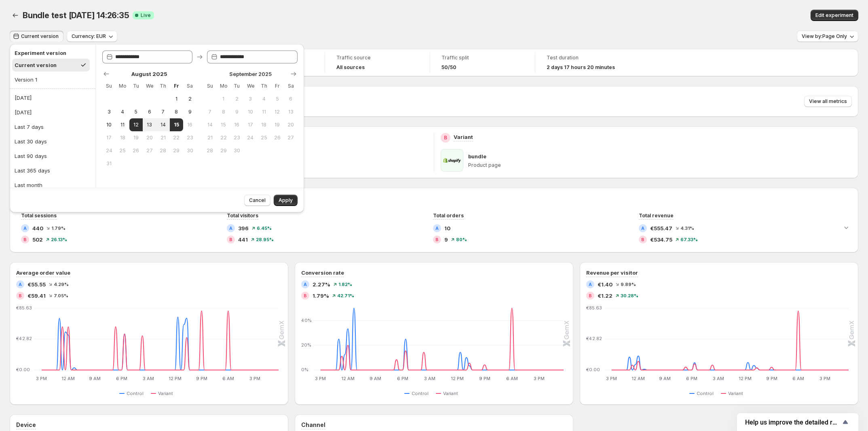 The width and height of the screenshot is (868, 431). Describe the element at coordinates (122, 138) in the screenshot. I see `span: 18` at that location.